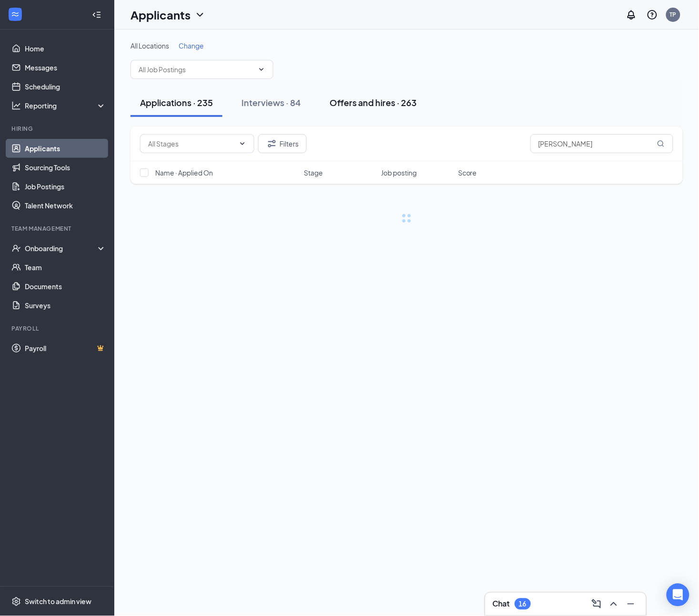 The image size is (699, 616). I want to click on a: Documents, so click(65, 287).